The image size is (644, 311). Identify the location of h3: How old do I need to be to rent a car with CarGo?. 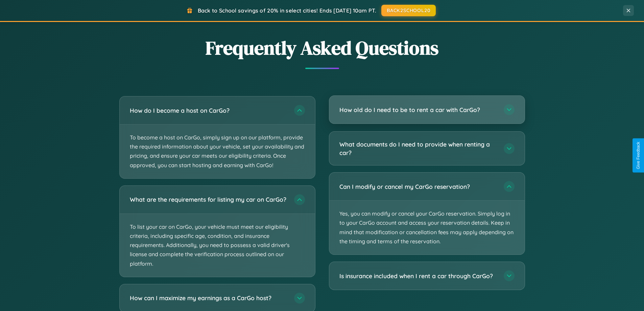
(418, 110).